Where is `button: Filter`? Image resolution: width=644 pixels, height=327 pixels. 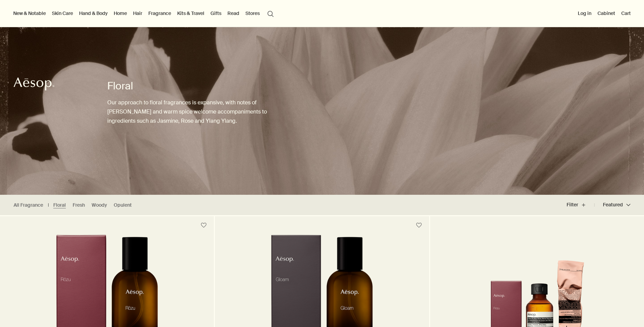 button: Filter is located at coordinates (581, 205).